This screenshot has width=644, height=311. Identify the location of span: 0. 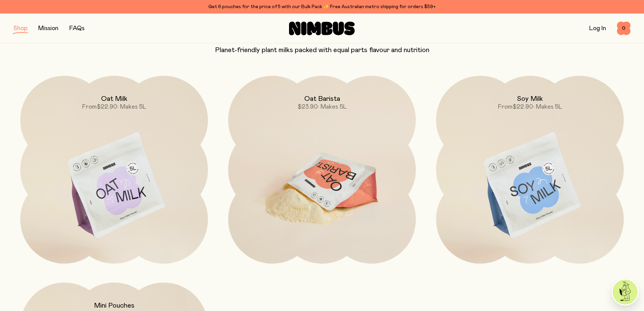
(624, 28).